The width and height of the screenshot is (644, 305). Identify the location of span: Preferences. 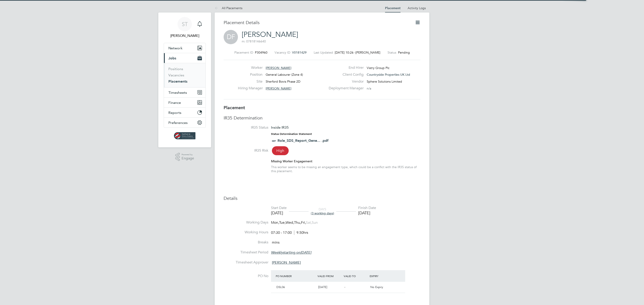
(178, 123).